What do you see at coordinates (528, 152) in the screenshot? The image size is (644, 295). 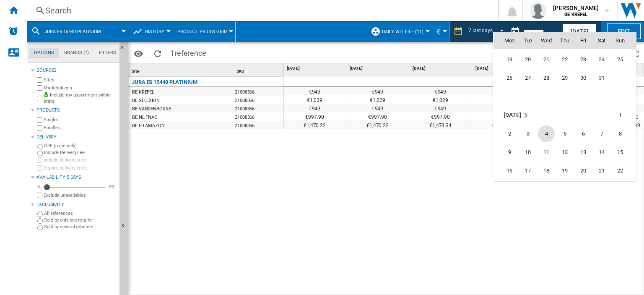 I see `td: Tuesday June 10 2025` at bounding box center [528, 152].